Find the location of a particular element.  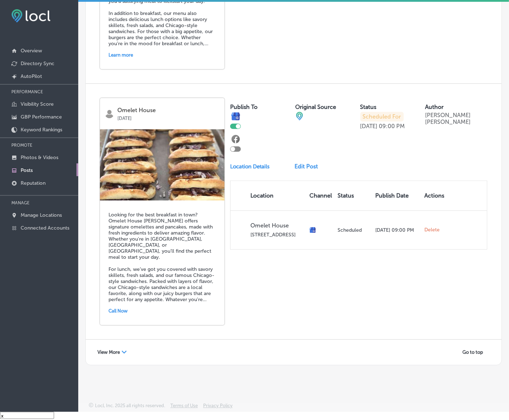

p: GBP Performance is located at coordinates (41, 117).